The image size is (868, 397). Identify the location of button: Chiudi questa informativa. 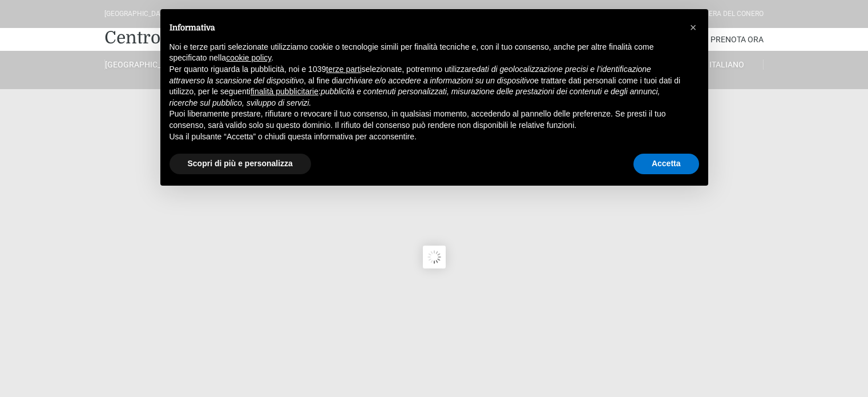
(693, 27).